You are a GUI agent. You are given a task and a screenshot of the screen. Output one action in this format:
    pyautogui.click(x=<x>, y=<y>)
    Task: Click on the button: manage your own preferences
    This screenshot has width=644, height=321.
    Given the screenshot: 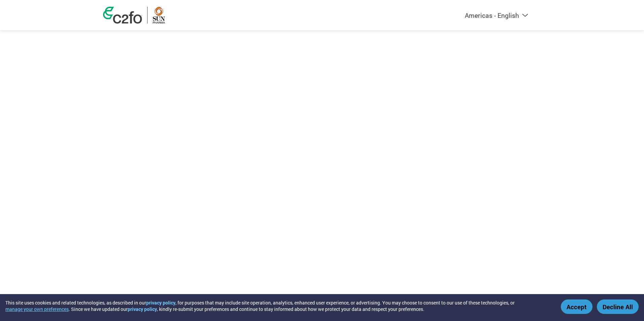 What is the action you would take?
    pyautogui.click(x=37, y=309)
    